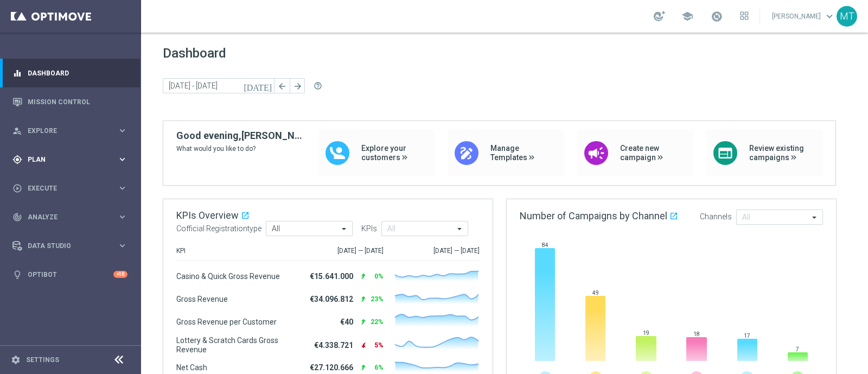  I want to click on button: equalizer Dashboard, so click(70, 73).